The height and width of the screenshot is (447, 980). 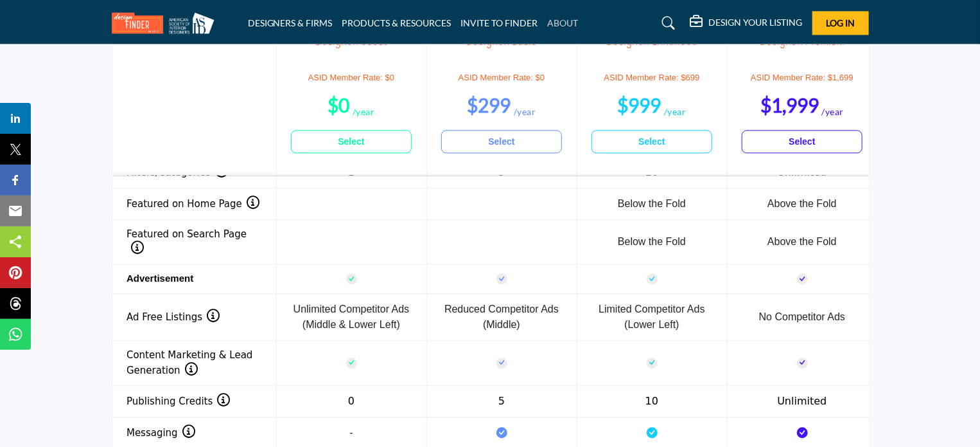 What do you see at coordinates (351, 317) in the screenshot?
I see `span: Unlimited Competitor Ads (Middle & Lower Left)` at bounding box center [351, 317].